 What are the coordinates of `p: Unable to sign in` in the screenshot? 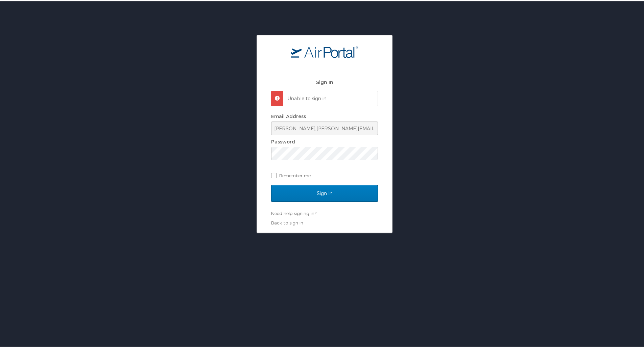 It's located at (330, 97).